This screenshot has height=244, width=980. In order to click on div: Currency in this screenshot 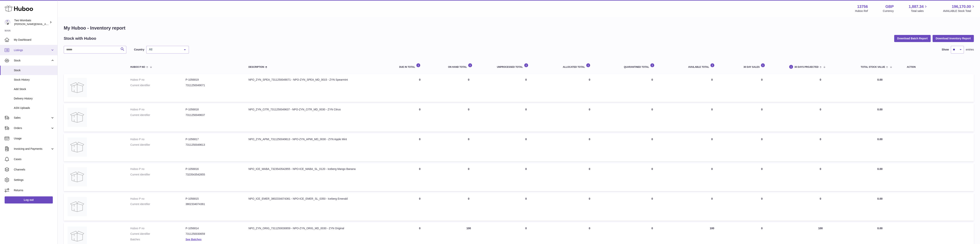, I will do `click(888, 11)`.